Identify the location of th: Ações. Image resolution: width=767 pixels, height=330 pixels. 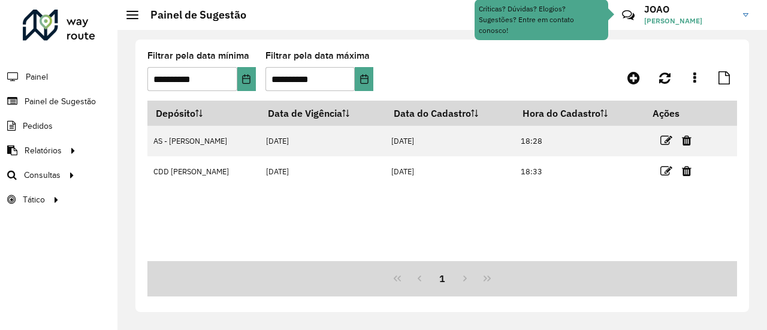
(680, 113).